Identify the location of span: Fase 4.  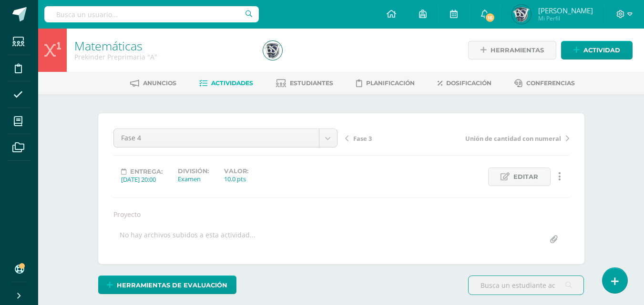
(216, 138).